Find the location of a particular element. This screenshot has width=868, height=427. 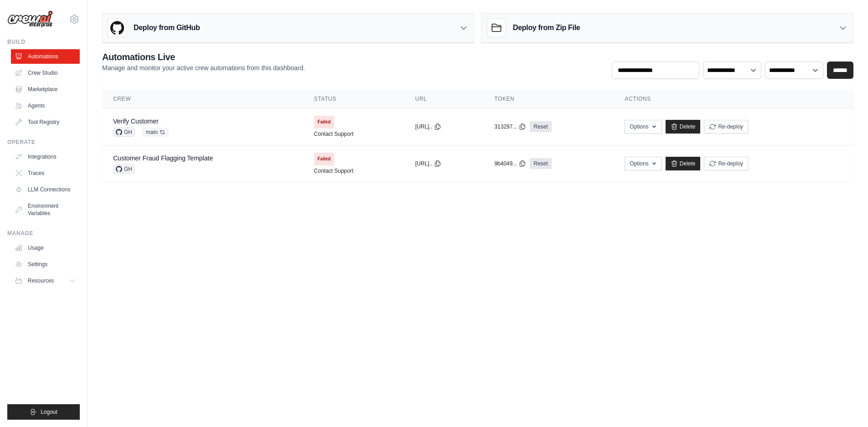

a: Agents is located at coordinates (45, 106).